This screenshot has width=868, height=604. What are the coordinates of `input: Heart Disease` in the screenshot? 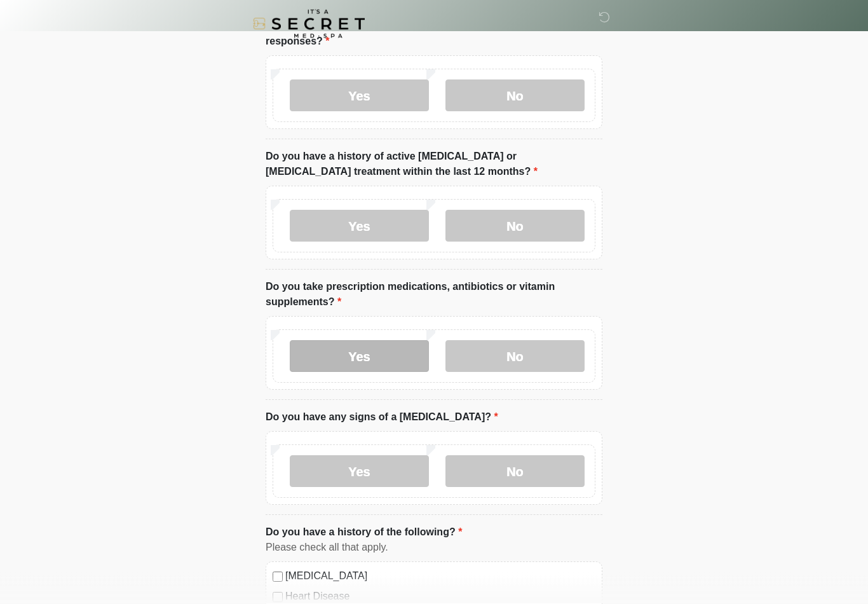 It's located at (277, 598).